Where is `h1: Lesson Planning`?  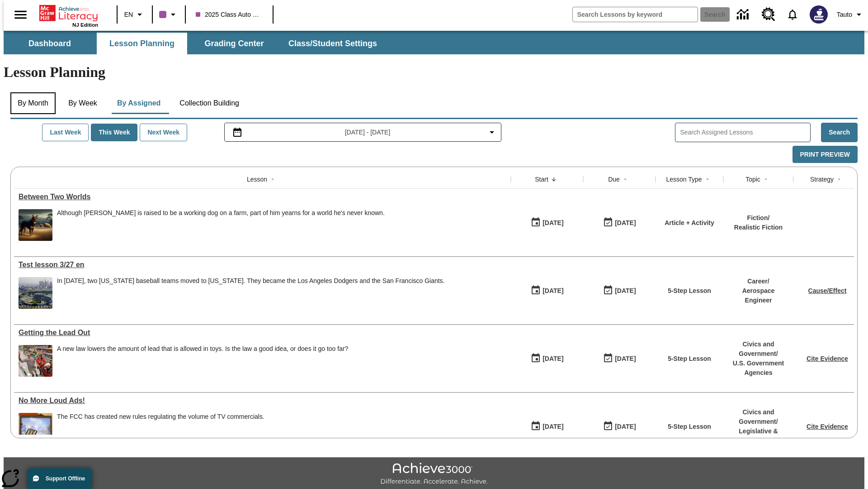
h1: Lesson Planning is located at coordinates (434, 72).